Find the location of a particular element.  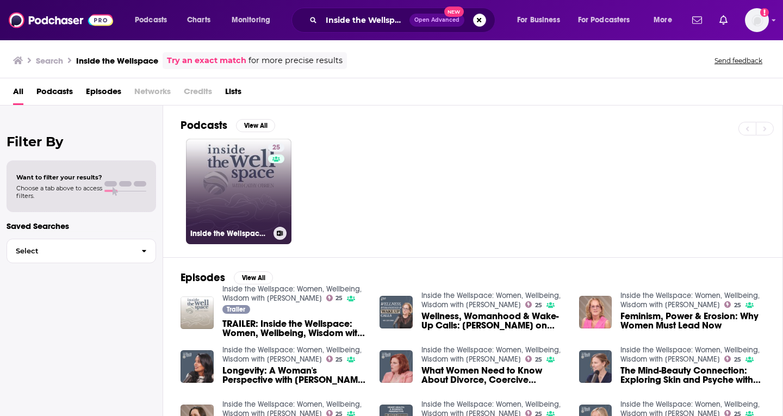

span: for more precise results is located at coordinates (295, 60).